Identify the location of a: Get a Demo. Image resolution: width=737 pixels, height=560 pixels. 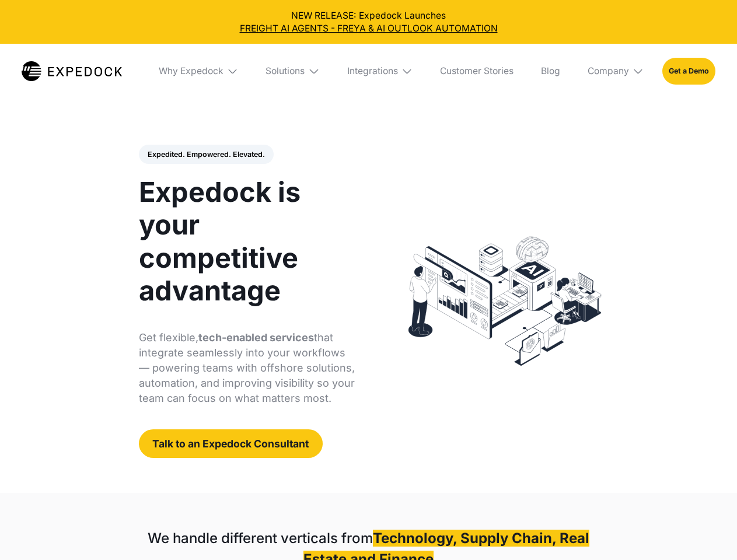
(689, 71).